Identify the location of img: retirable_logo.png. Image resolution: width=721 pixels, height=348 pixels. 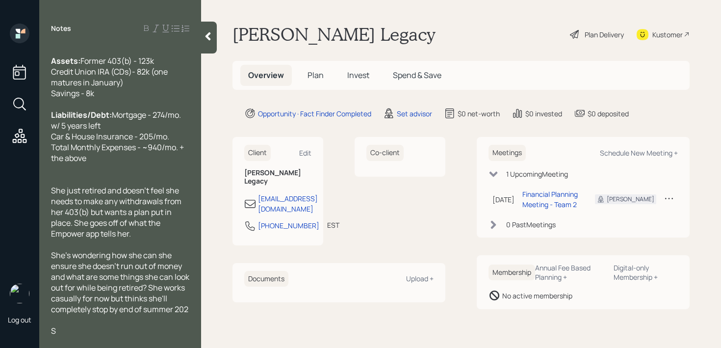
(20, 293).